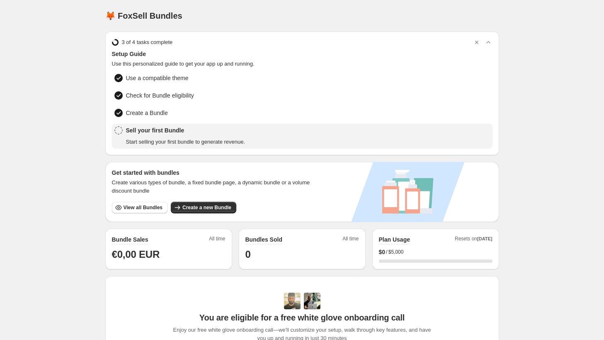  I want to click on span: Create a Bundle, so click(147, 113).